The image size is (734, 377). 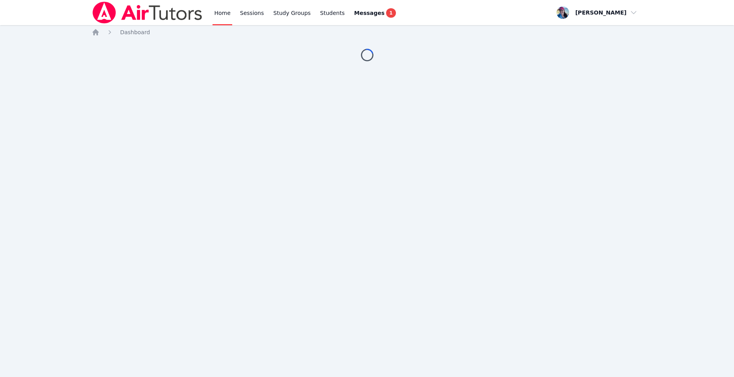 I want to click on a: Dashboard, so click(x=135, y=32).